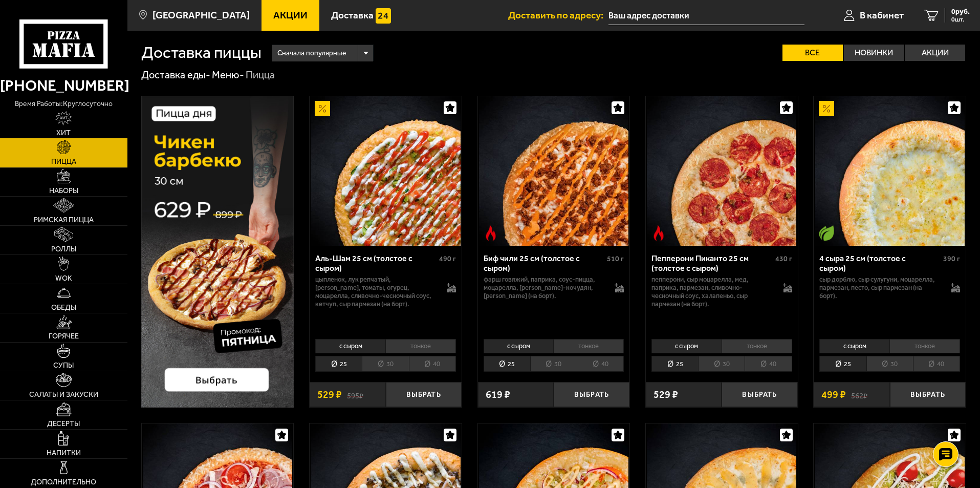 Image resolution: width=980 pixels, height=488 pixels. Describe the element at coordinates (722, 172) in the screenshot. I see `img: Пепперони Пиканто 25 см (толстое с сыром)` at that location.